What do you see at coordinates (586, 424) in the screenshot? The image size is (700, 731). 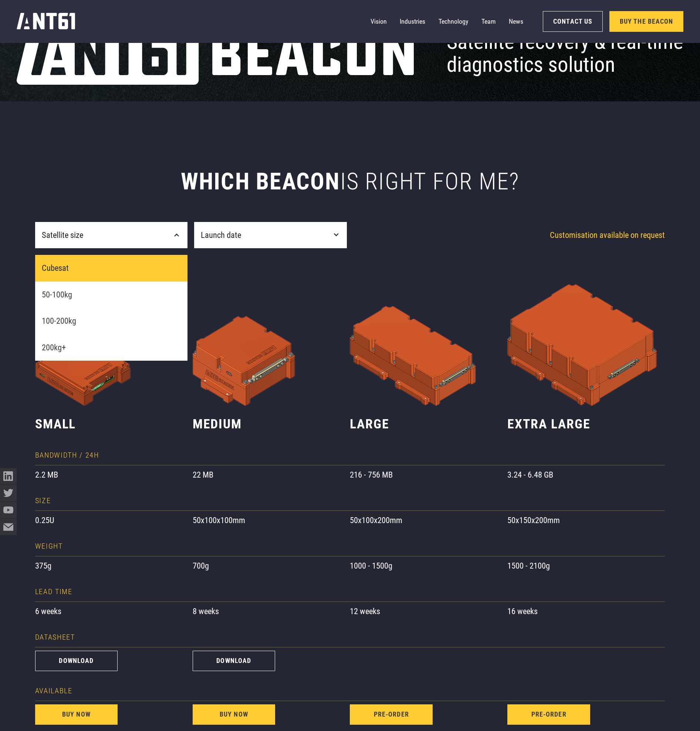 I see `h3: extra large` at bounding box center [586, 424].